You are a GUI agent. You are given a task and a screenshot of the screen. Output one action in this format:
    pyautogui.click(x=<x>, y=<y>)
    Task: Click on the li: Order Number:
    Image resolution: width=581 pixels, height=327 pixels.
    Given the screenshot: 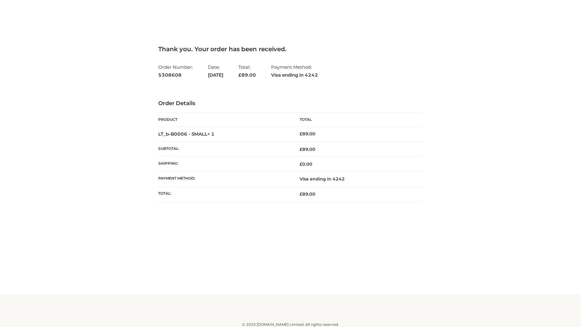 What is the action you would take?
    pyautogui.click(x=176, y=71)
    